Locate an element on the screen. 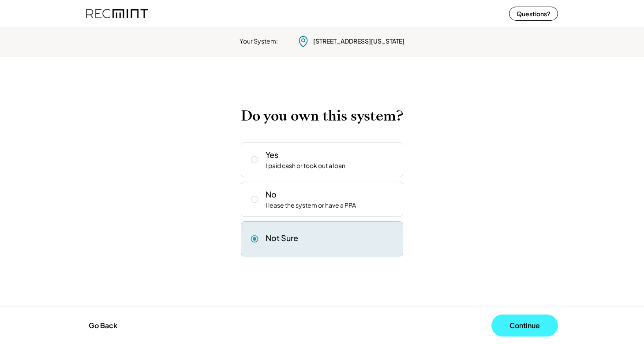  div: I lease the system or have a PPA is located at coordinates (311, 205).